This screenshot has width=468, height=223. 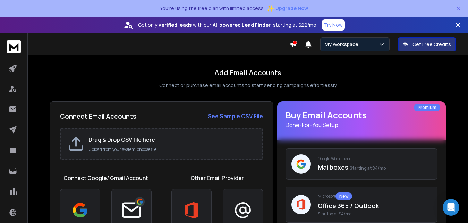 What do you see at coordinates (175, 25) in the screenshot?
I see `strong: verified leads` at bounding box center [175, 25].